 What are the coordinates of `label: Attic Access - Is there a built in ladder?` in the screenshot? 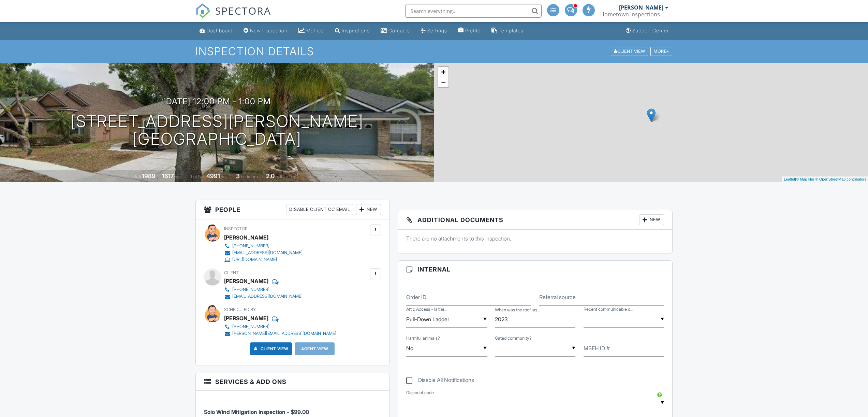 It's located at (426, 309).